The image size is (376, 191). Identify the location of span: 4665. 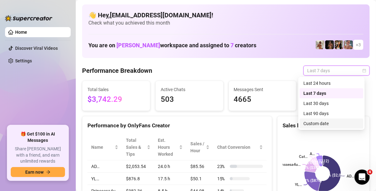
(263, 100).